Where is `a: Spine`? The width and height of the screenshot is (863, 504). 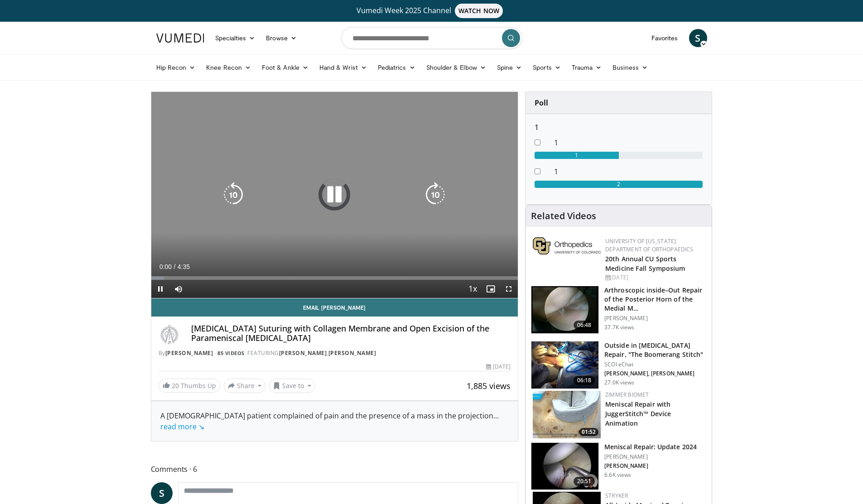
a: Spine is located at coordinates (509, 67).